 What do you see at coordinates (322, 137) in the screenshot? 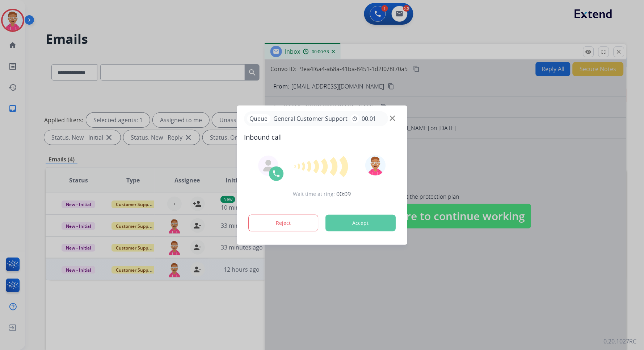
I see `span: Inbound call` at bounding box center [322, 137].